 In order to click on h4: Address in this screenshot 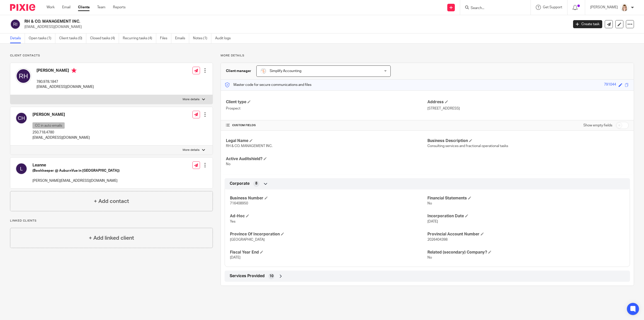, I will do `click(528, 102)`.